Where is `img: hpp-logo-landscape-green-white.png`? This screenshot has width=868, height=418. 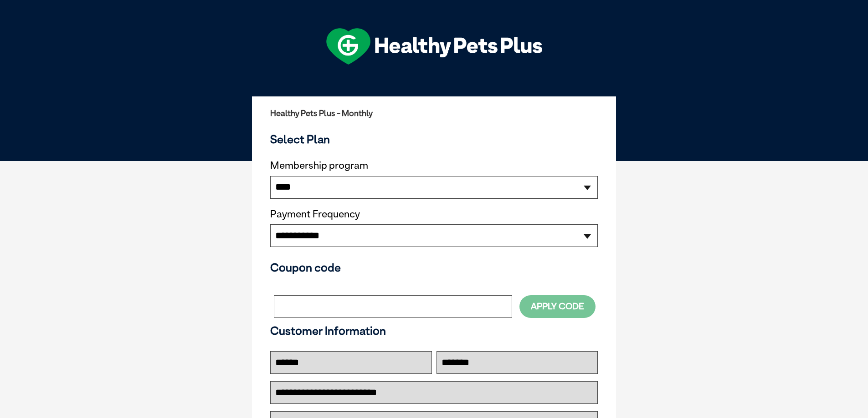
img: hpp-logo-landscape-green-white.png is located at coordinates (434, 46).